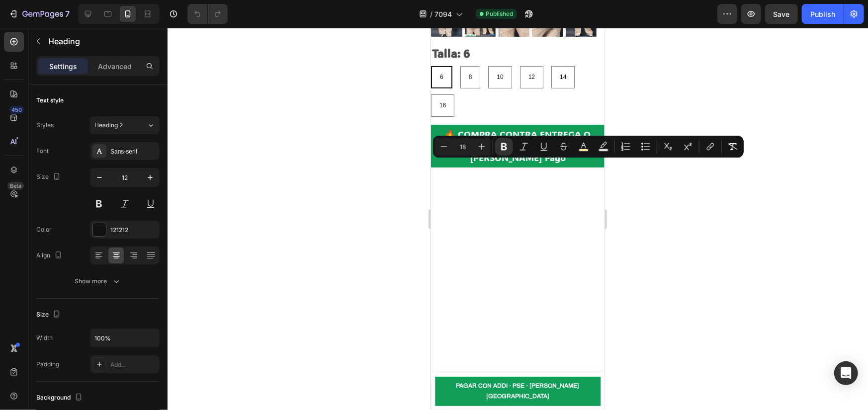 The image size is (868, 410). What do you see at coordinates (846, 373) in the screenshot?
I see `div: Open Intercom Messenger` at bounding box center [846, 373].